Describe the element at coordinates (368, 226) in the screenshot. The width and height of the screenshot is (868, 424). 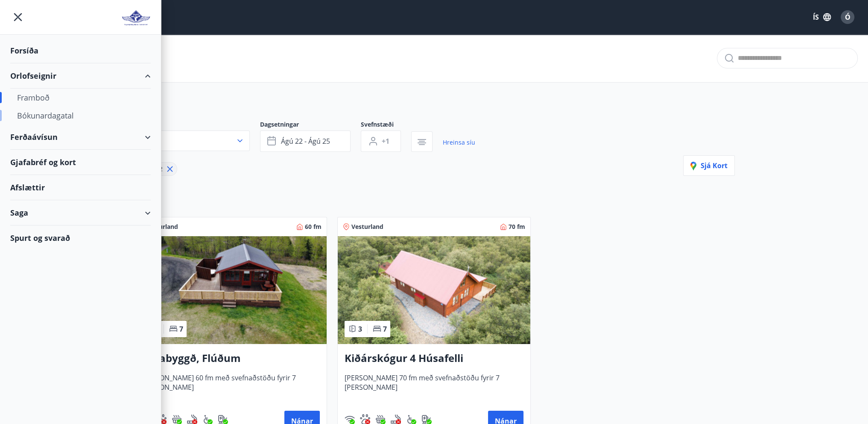
I see `span: Vesturland` at that location.